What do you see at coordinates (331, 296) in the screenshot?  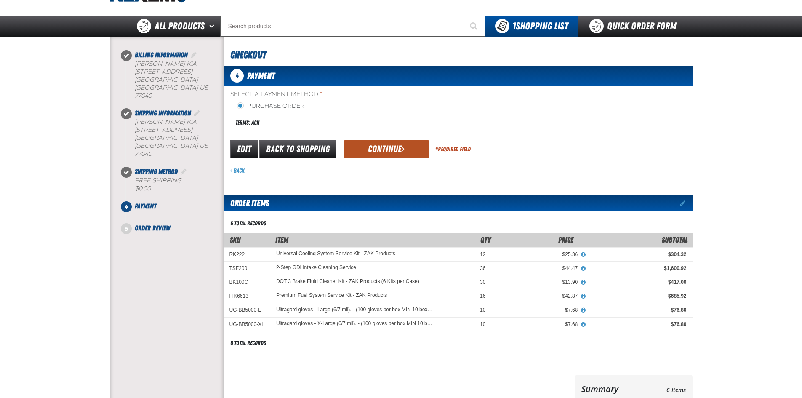 I see `a: Premium Fuel System Service Kit - ZAK Products` at bounding box center [331, 296].